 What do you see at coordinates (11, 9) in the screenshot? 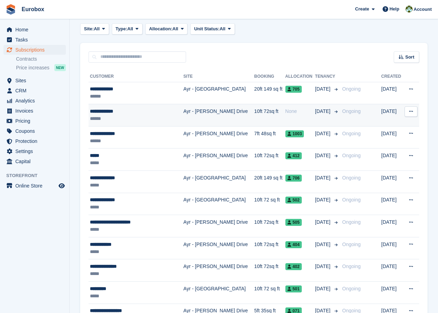
I see `img: stora-icon-8386f47178a22dfd0bd8f6a31ec36ba5ce8667c1dd55bd0f319d3a0aa187defe.svg` at bounding box center [11, 9].